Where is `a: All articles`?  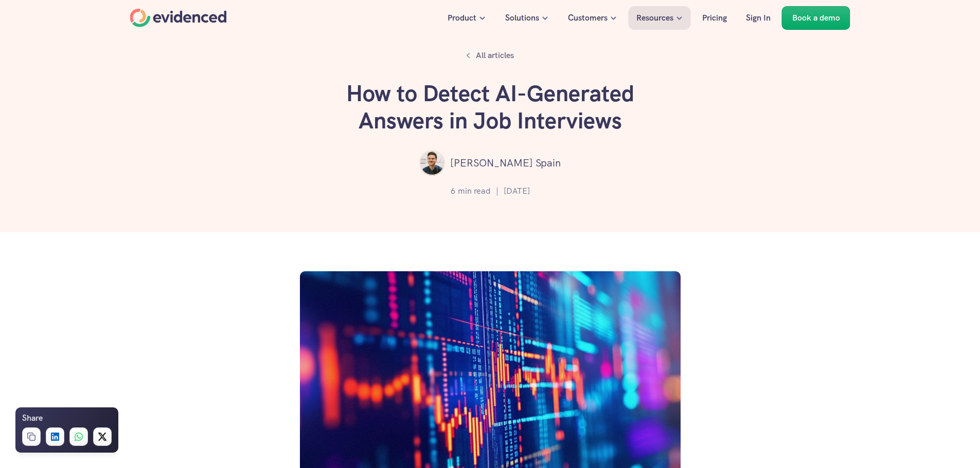 a: All articles is located at coordinates (490, 56).